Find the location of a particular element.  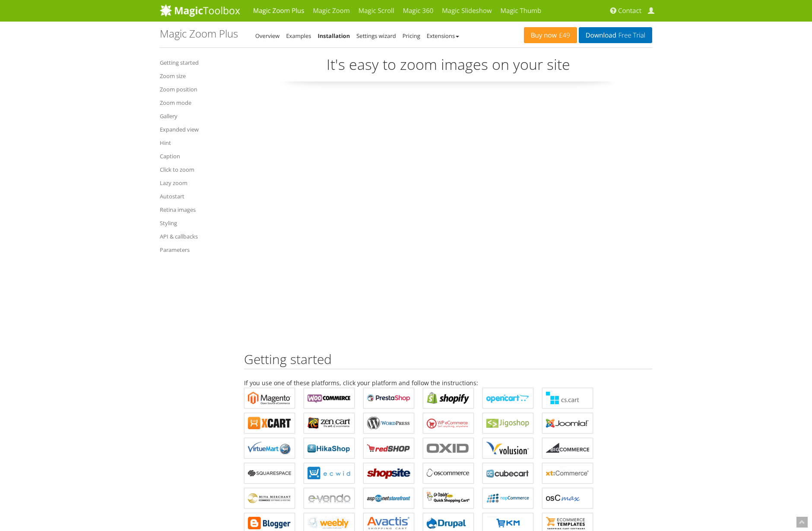

b: Magic Zoom Plus for xt:Commerce is located at coordinates (567, 473).